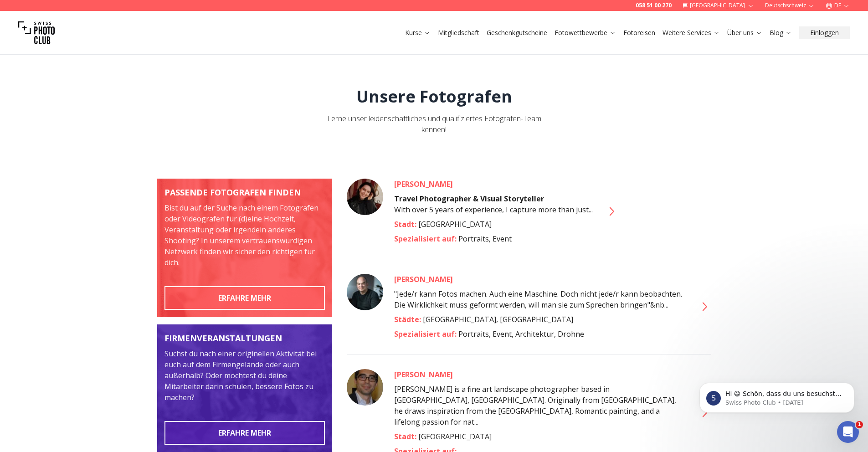  What do you see at coordinates (244, 338) in the screenshot?
I see `div: FIRMENVERANSTALTUNGEN` at bounding box center [244, 338].